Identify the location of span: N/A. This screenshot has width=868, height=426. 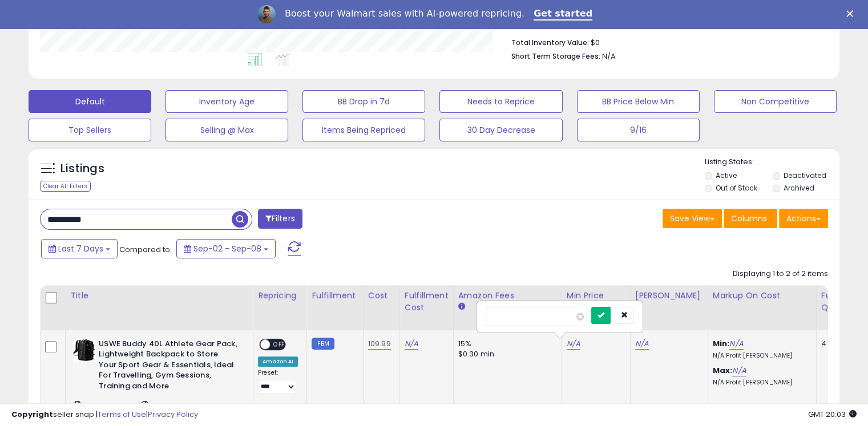
(609, 56).